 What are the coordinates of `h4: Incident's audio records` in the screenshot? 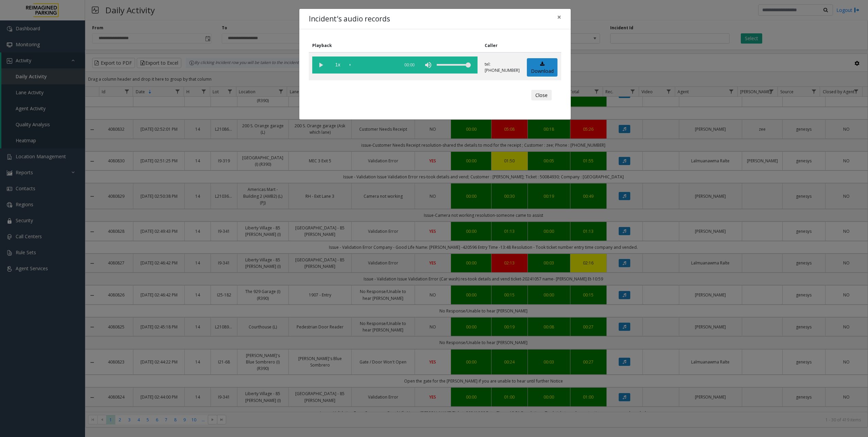 It's located at (349, 19).